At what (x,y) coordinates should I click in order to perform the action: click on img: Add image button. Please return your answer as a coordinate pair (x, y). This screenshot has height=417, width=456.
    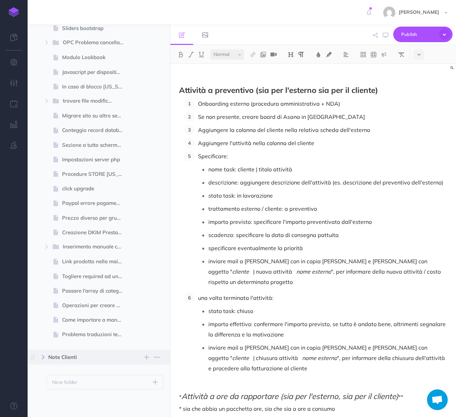
    Looking at the image, I should click on (263, 55).